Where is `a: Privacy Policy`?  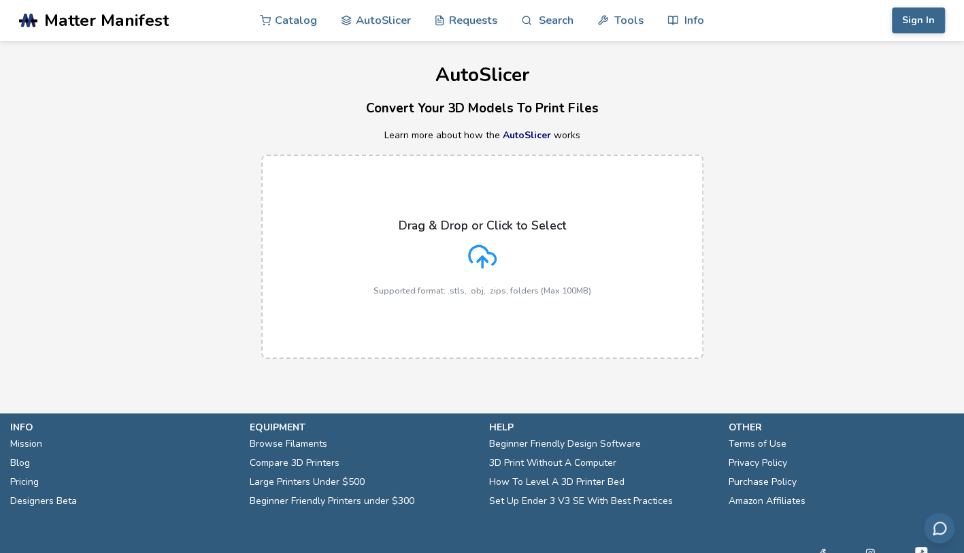
a: Privacy Policy is located at coordinates (757, 463).